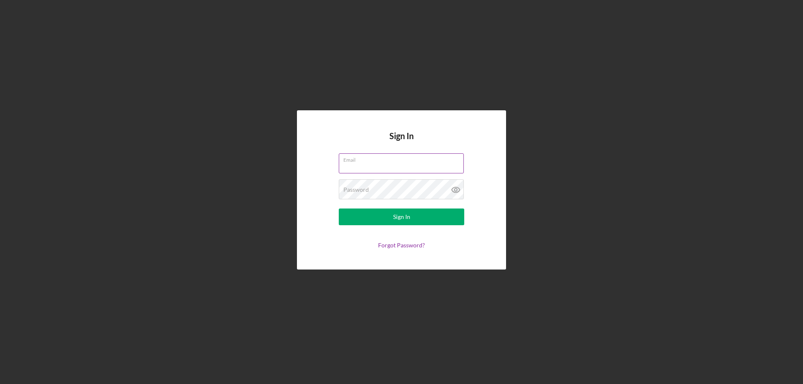  Describe the element at coordinates (401, 142) in the screenshot. I see `h4: Sign In` at that location.